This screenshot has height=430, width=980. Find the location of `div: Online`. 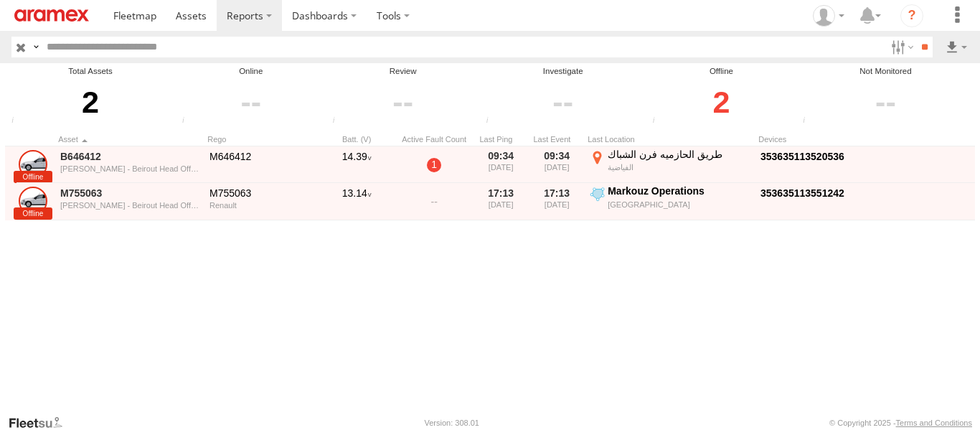

div: Online is located at coordinates (251, 71).